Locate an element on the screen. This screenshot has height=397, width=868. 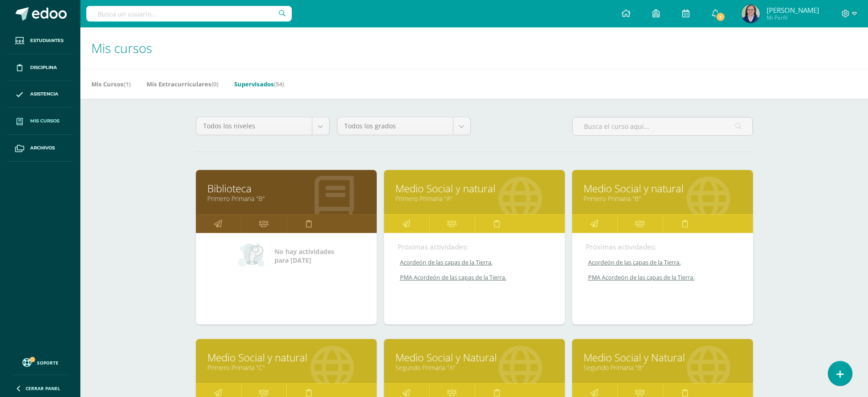
span: Todos los grados is located at coordinates (395, 126).